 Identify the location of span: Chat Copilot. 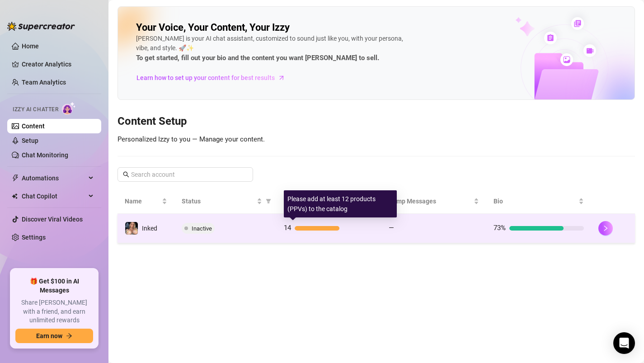
(54, 196).